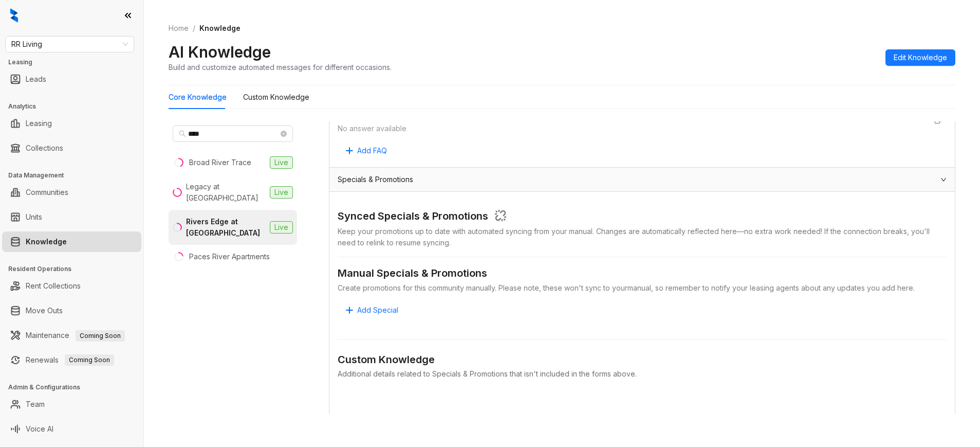  I want to click on li: Leads, so click(72, 79).